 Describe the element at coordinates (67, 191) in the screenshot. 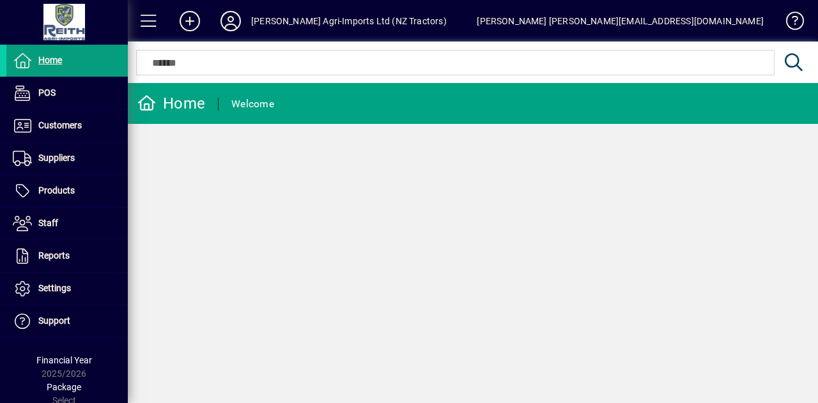

I see `a: Products` at that location.